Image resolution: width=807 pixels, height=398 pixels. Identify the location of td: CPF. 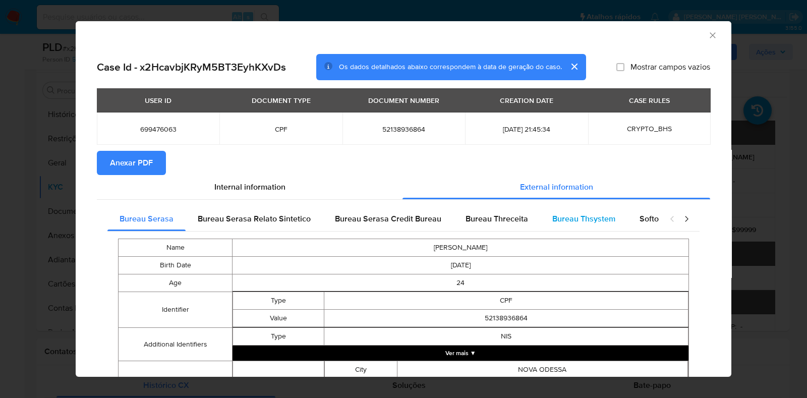
(506, 300).